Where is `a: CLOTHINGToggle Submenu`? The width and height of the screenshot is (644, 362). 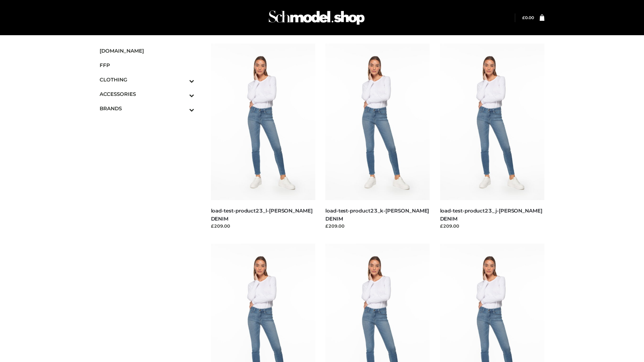 a: CLOTHINGToggle Submenu is located at coordinates (147, 80).